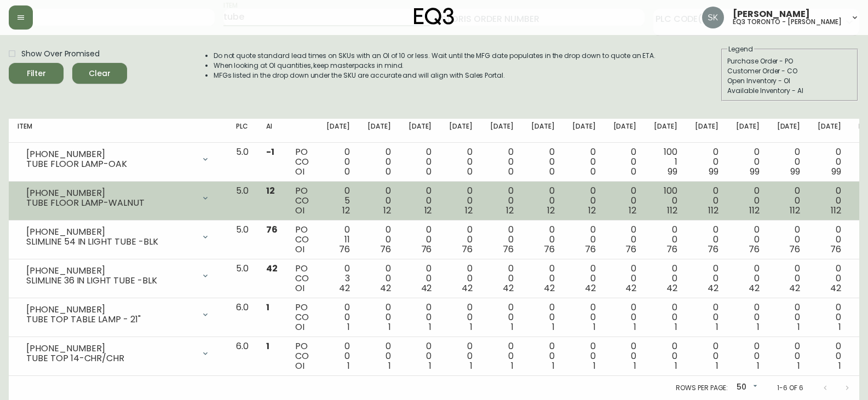  What do you see at coordinates (110, 242) in the screenshot?
I see `div: SLIMLINE 54 IN LIGHT TUBE -BLK` at bounding box center [110, 242].